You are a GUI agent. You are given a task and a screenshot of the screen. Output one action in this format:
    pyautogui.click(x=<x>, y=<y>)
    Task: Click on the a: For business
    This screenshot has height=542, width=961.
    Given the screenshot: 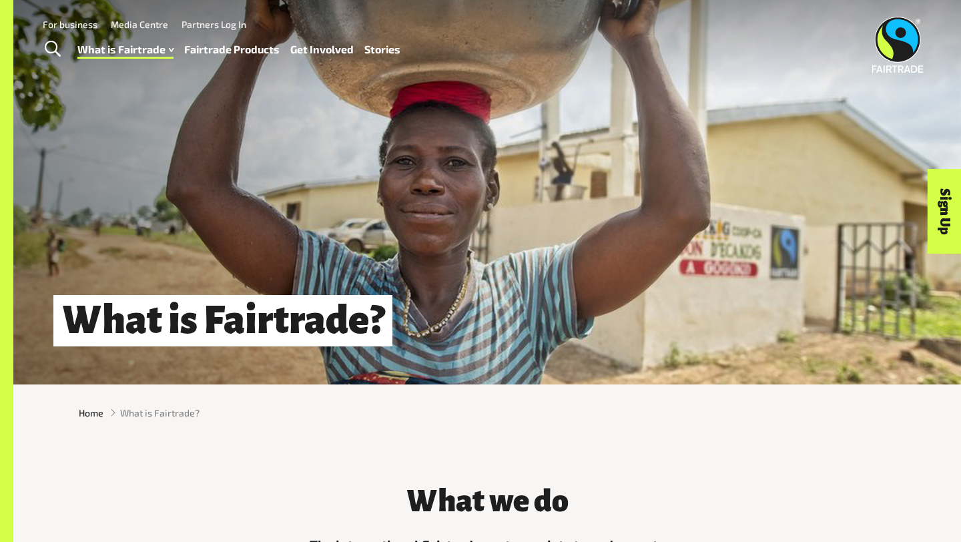 What is the action you would take?
    pyautogui.click(x=70, y=24)
    